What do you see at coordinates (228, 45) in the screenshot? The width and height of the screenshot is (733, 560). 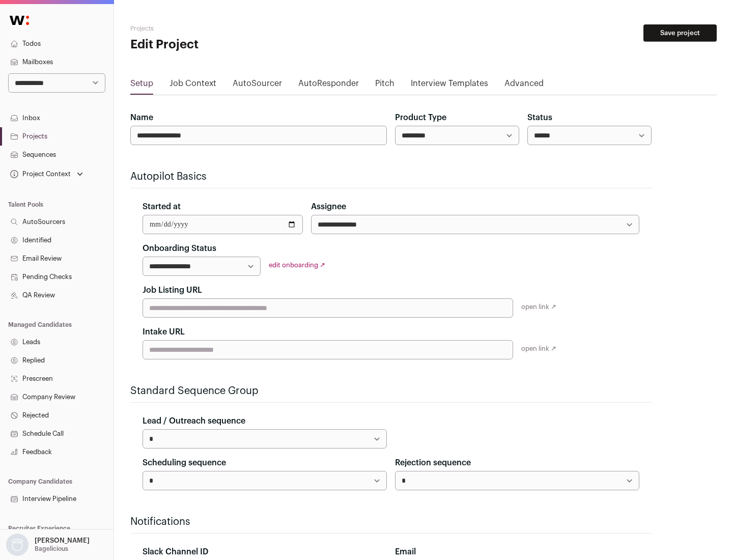 I see `h1: Edit Project` at bounding box center [228, 45].